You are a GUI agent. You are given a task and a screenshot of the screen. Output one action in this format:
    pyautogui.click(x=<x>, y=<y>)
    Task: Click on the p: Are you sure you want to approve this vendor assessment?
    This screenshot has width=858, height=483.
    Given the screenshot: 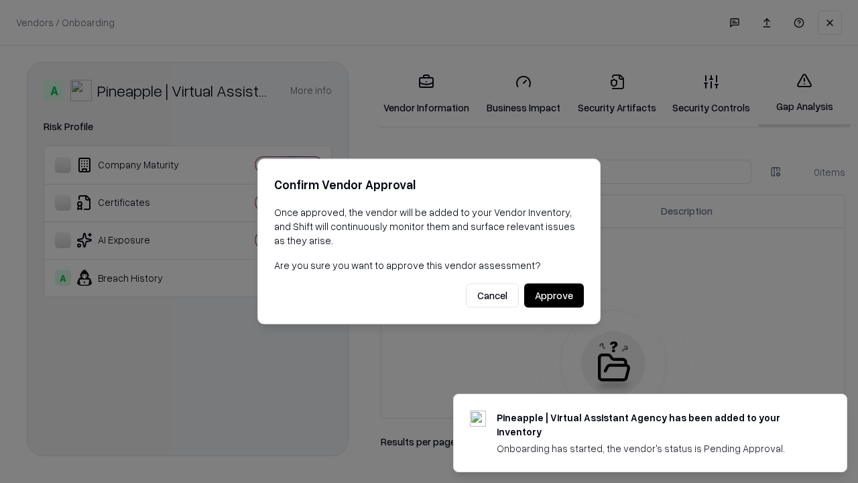 What is the action you would take?
    pyautogui.click(x=429, y=265)
    